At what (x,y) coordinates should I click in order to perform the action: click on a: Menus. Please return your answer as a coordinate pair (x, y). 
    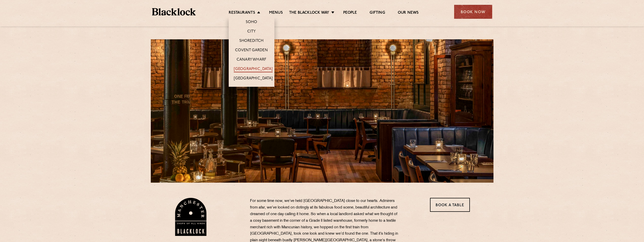
    Looking at the image, I should click on (276, 13).